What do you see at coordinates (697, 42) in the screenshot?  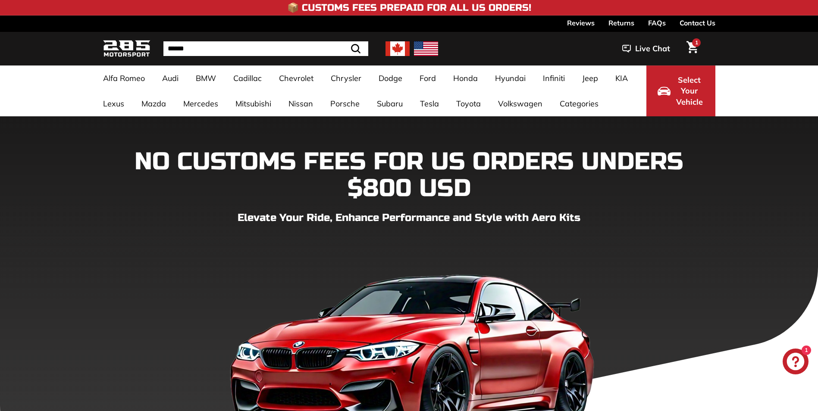 I see `span: 1` at bounding box center [697, 42].